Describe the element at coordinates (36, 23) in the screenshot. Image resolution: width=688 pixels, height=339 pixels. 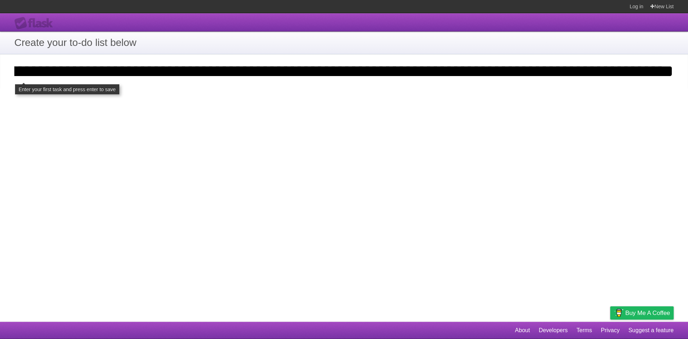
I see `div: Flask` at that location.